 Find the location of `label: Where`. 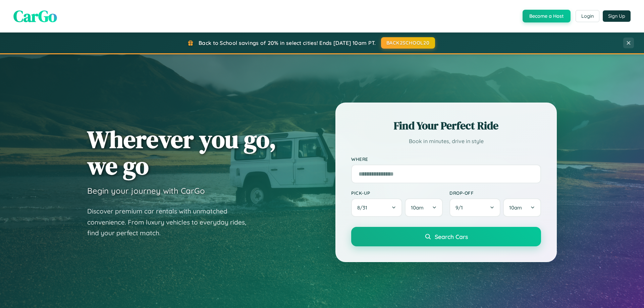

label: Where is located at coordinates (446, 159).